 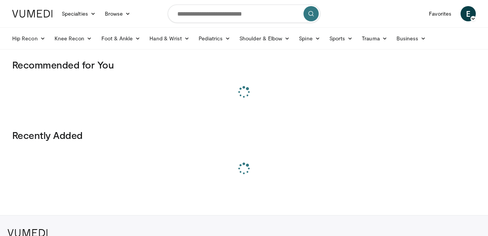 I want to click on a: Hand & Wrist, so click(x=169, y=38).